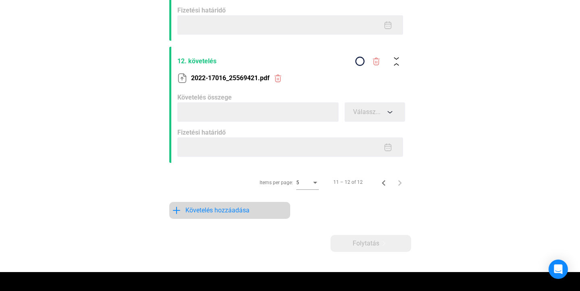 This screenshot has width=580, height=291. What do you see at coordinates (396, 61) in the screenshot?
I see `img: collapse` at bounding box center [396, 61].